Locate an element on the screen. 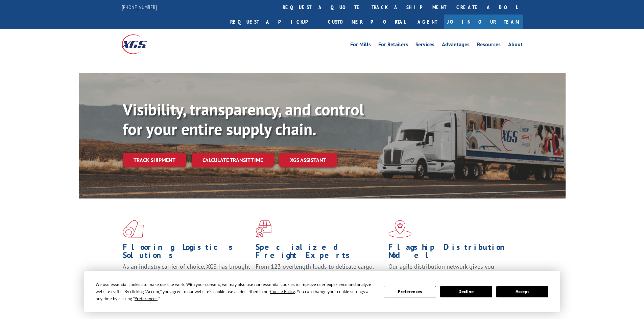  a: Calculate transit time is located at coordinates (232, 160).